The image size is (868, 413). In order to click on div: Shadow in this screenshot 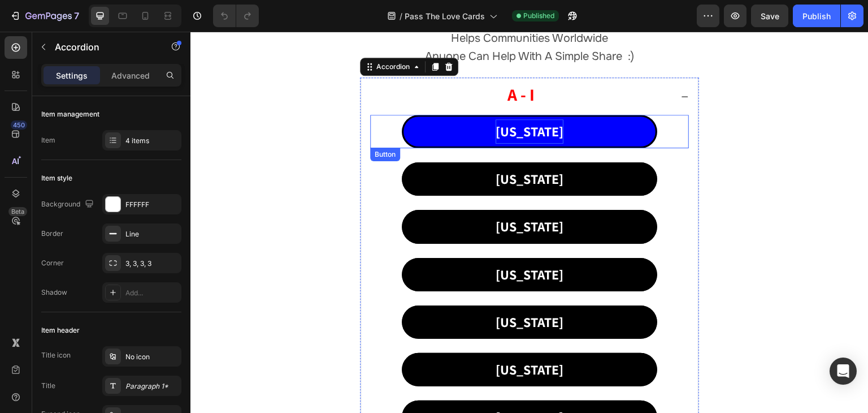, I will do `click(54, 293)`.